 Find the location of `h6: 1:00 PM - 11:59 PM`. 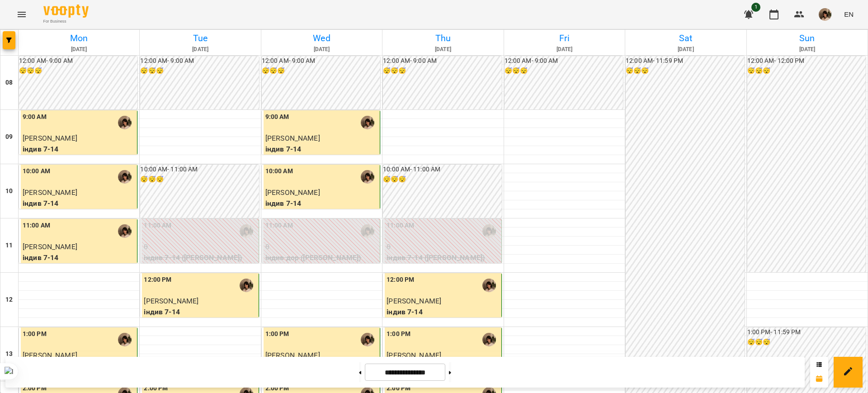

h6: 1:00 PM - 11:59 PM is located at coordinates (806, 332).